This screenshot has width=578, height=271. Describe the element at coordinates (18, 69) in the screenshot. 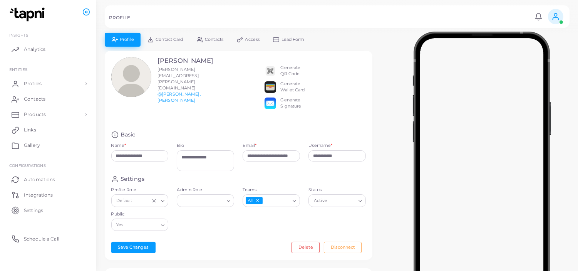

I see `span: ENTITIES` at that location.